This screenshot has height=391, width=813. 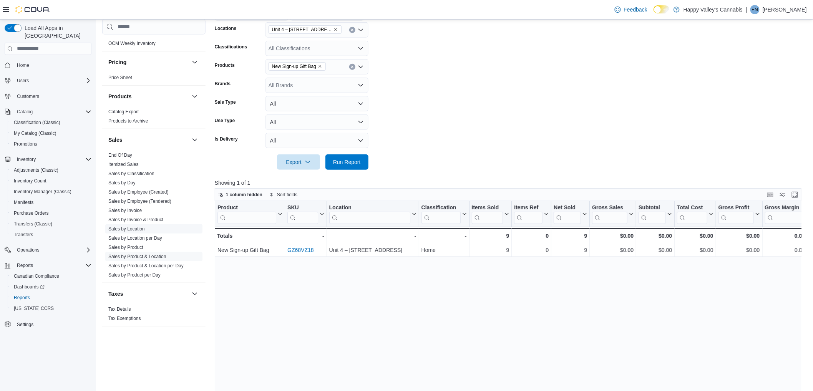 What do you see at coordinates (140, 201) in the screenshot?
I see `a: Sales by Employee (Tendered)` at bounding box center [140, 201].